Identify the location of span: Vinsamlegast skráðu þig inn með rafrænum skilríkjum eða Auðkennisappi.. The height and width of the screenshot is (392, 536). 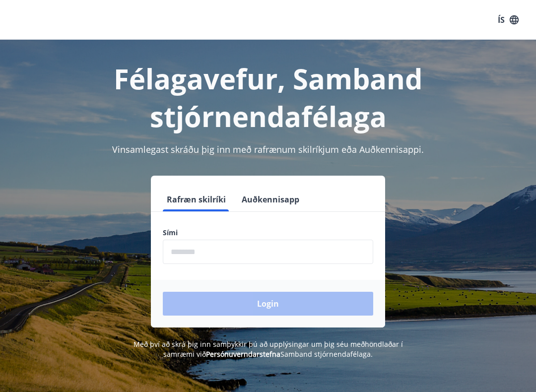
(268, 149).